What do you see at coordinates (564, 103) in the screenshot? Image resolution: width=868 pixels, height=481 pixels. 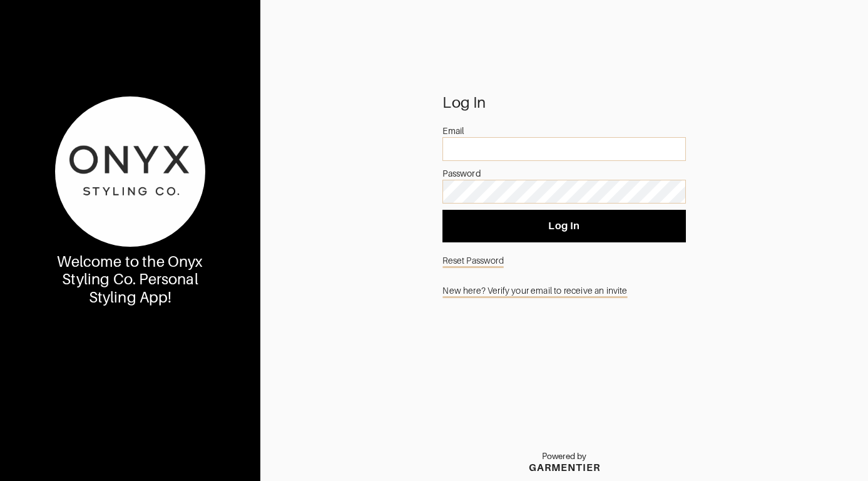 I see `div: Log In` at bounding box center [564, 103].